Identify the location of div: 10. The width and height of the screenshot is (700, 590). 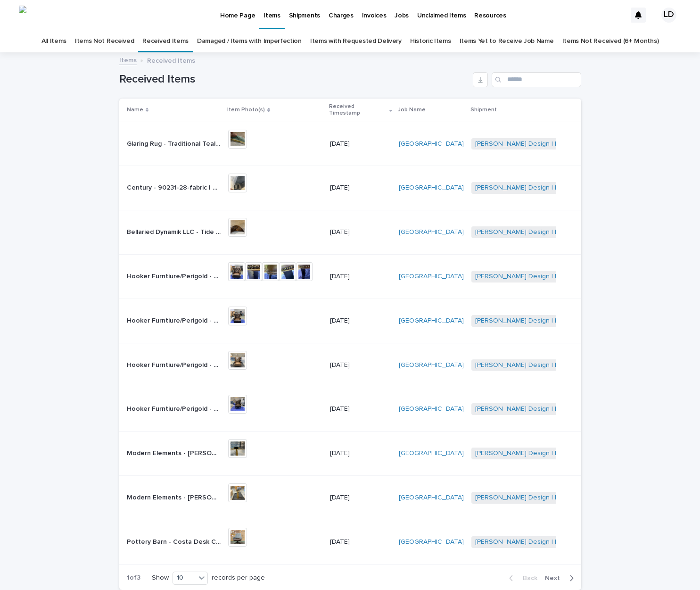
(184, 578).